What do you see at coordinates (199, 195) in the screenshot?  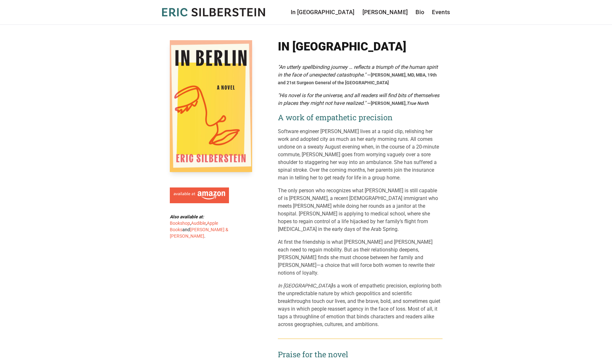 I see `img: Available at Amazon` at bounding box center [199, 195].